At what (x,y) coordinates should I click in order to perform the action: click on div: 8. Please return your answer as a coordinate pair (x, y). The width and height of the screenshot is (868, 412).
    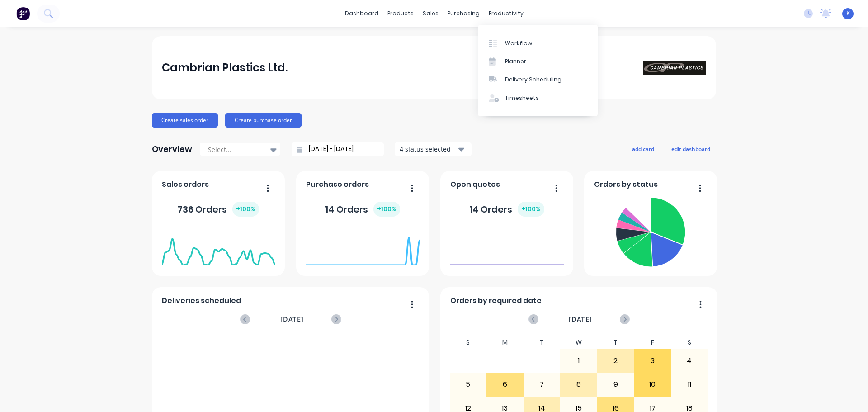
    Looking at the image, I should click on (579, 384).